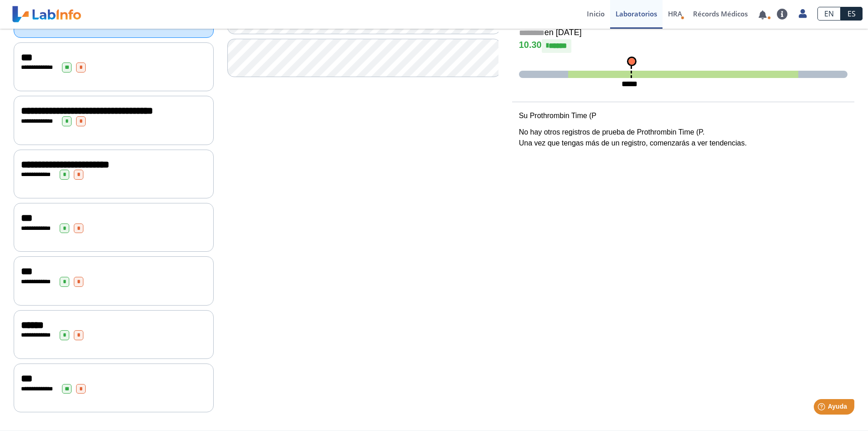 The height and width of the screenshot is (431, 868). Describe the element at coordinates (51, 11) in the screenshot. I see `span: Ayuda` at that location.